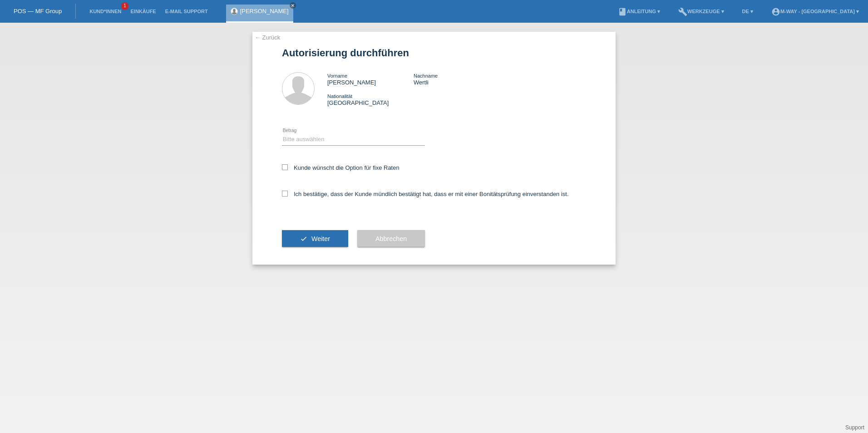 The width and height of the screenshot is (868, 433). I want to click on a: DE ▾, so click(748, 11).